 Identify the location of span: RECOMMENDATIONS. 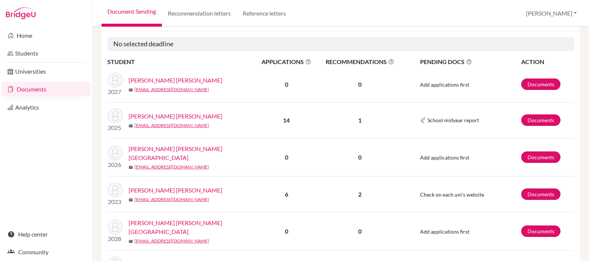
(360, 62).